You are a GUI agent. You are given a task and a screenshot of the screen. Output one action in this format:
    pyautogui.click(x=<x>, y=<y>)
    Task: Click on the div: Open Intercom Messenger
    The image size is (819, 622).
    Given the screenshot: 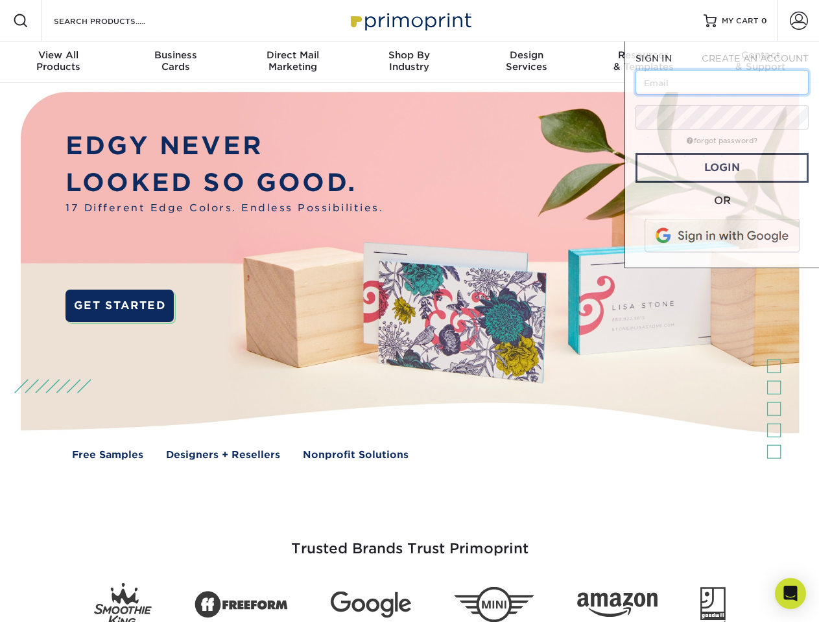 What is the action you would take?
    pyautogui.click(x=790, y=594)
    